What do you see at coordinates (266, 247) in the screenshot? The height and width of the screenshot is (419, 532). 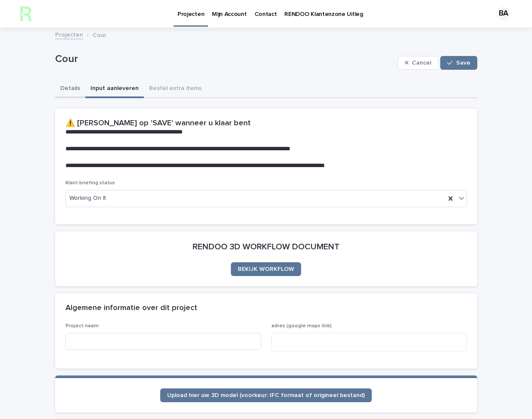 I see `h2: RENDOO 3D WORKFLOW DOCUMENT` at bounding box center [266, 247].